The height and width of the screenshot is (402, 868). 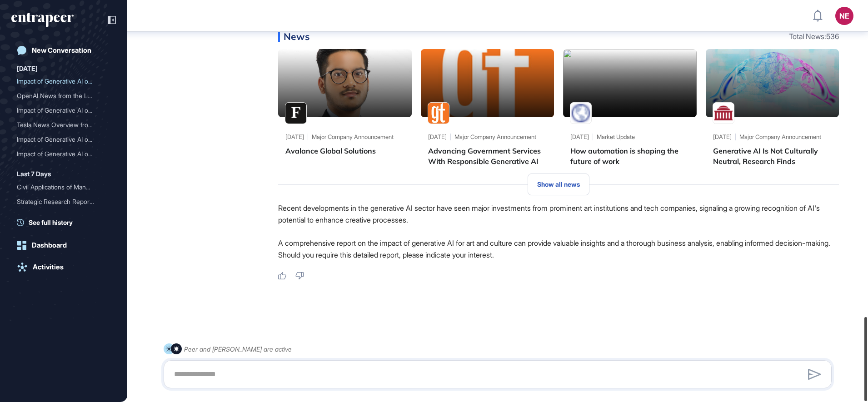 I want to click on button: NE, so click(x=845, y=16).